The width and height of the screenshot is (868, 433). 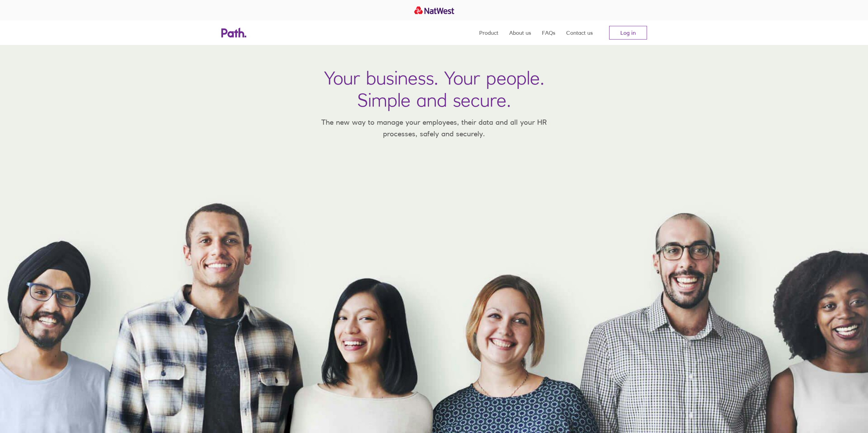 What do you see at coordinates (628, 33) in the screenshot?
I see `a: Log in` at bounding box center [628, 33].